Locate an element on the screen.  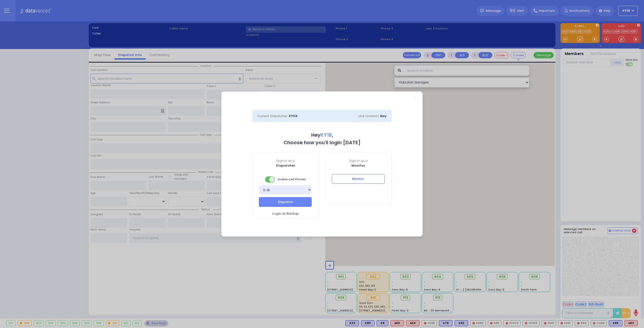
span: Current Dispatcher: is located at coordinates (273, 116).